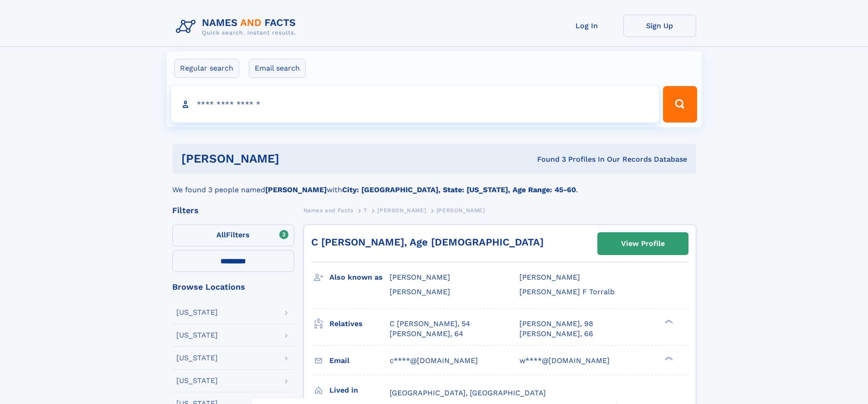 Image resolution: width=868 pixels, height=404 pixels. What do you see at coordinates (366, 210) in the screenshot?
I see `span: T` at bounding box center [366, 210].